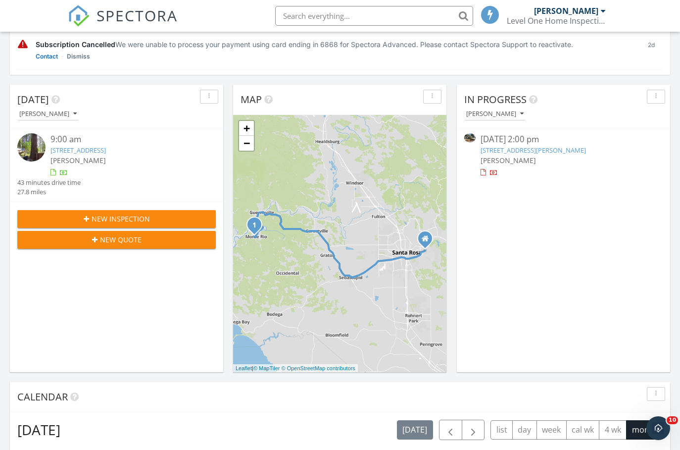  I want to click on a: © MapTiler, so click(267, 368).